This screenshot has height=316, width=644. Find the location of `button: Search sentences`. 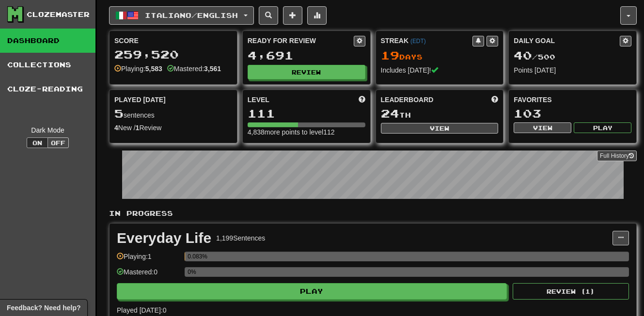

button: Search sentences is located at coordinates (269, 16).